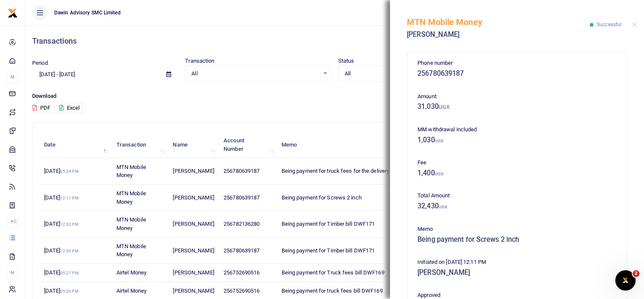 The image size is (644, 299). What do you see at coordinates (322, 197) in the screenshot?
I see `span: Being payment for Screws 2 inch` at bounding box center [322, 197].